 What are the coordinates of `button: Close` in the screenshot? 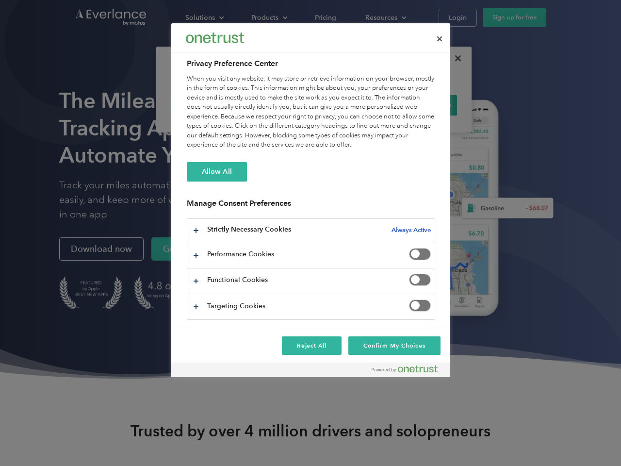 It's located at (440, 39).